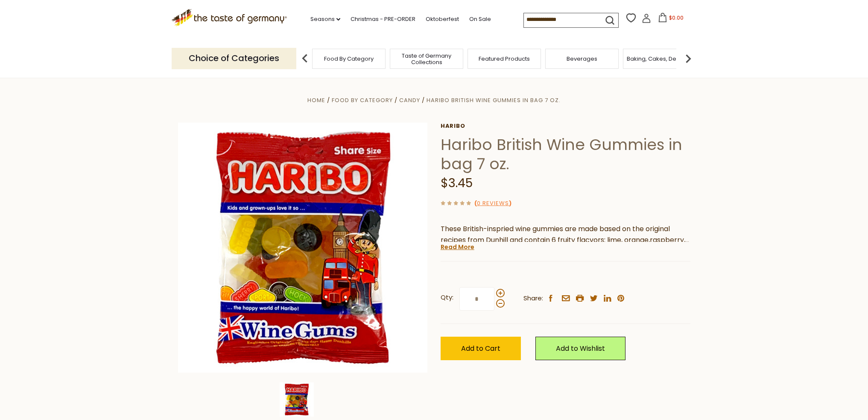 The width and height of the screenshot is (868, 420). What do you see at coordinates (234, 58) in the screenshot?
I see `p: Choice of Categories` at bounding box center [234, 58].